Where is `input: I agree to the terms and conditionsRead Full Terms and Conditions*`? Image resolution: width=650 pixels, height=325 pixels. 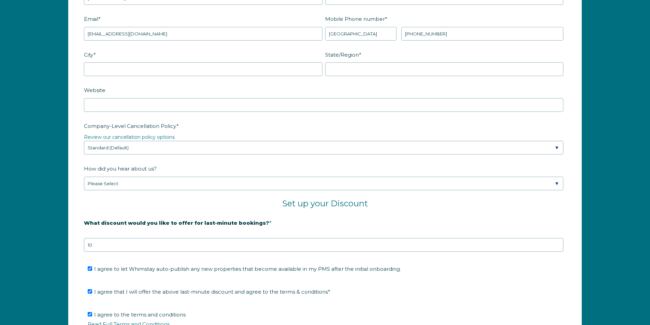
input: I agree to the terms and conditionsRead Full Terms and Conditions* is located at coordinates (90, 314).